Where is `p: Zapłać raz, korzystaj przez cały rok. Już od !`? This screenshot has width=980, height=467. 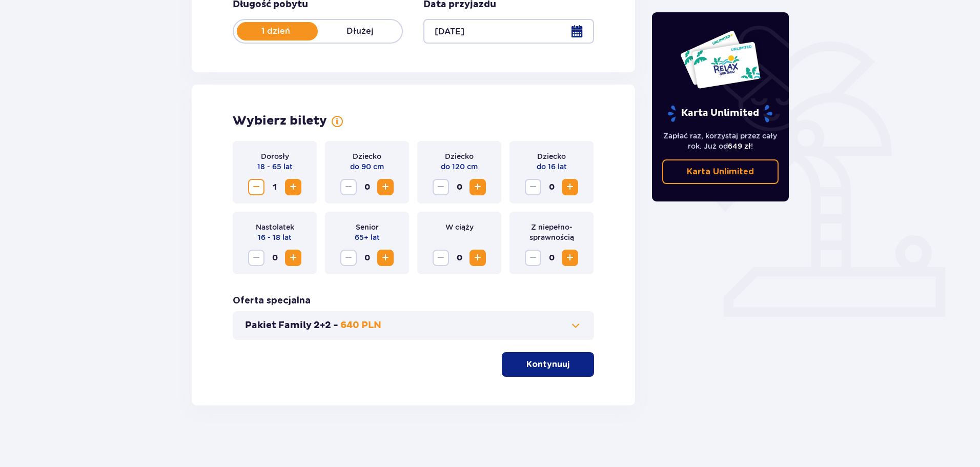 p: Zapłać raz, korzystaj przez cały rok. Już od ! is located at coordinates (721, 141).